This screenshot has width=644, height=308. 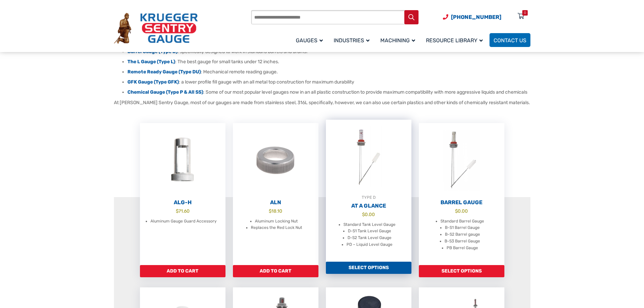 I want to click on li: Replaces the Red Lock Nut, so click(x=277, y=228).